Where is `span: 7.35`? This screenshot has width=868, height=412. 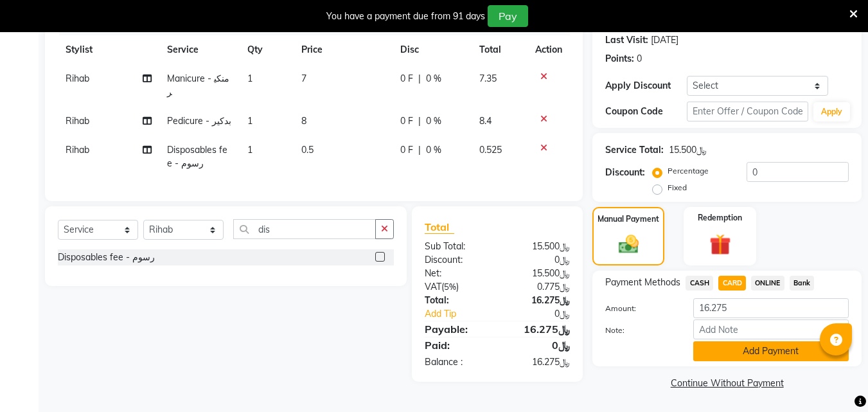
span: 7.35 is located at coordinates (488, 78).